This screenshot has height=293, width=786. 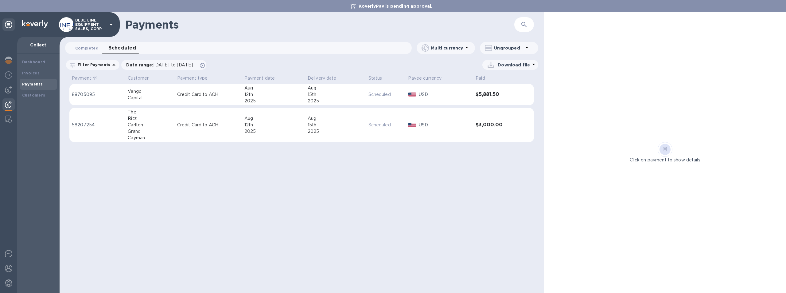 What do you see at coordinates (150, 98) in the screenshot?
I see `div: Capital` at bounding box center [150, 98].